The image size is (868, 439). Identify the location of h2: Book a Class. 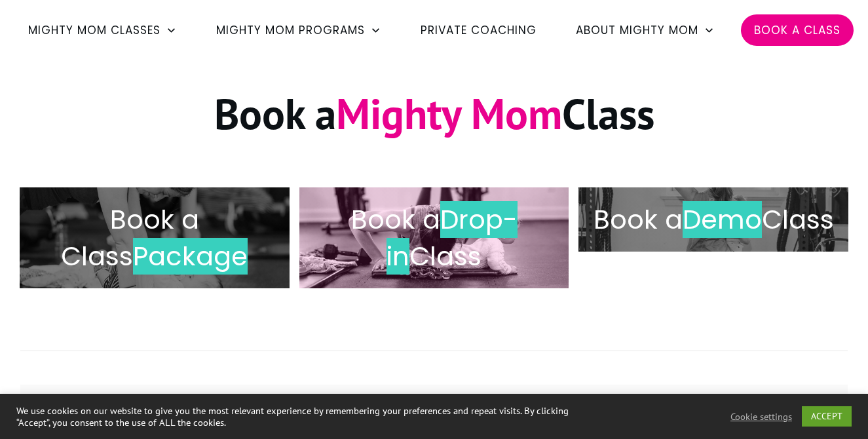
(434, 238).